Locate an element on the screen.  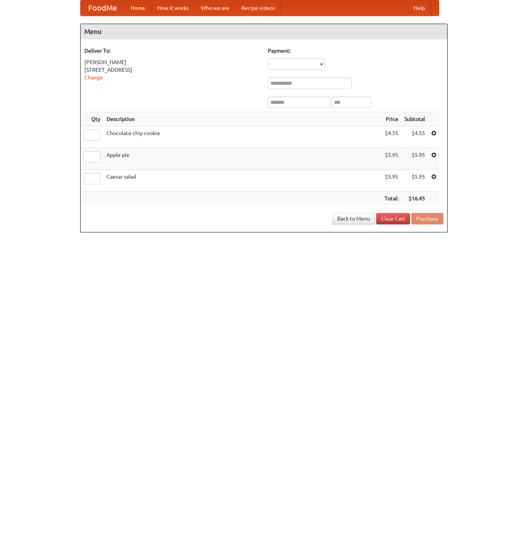
td: Caesar salad is located at coordinates (242, 181).